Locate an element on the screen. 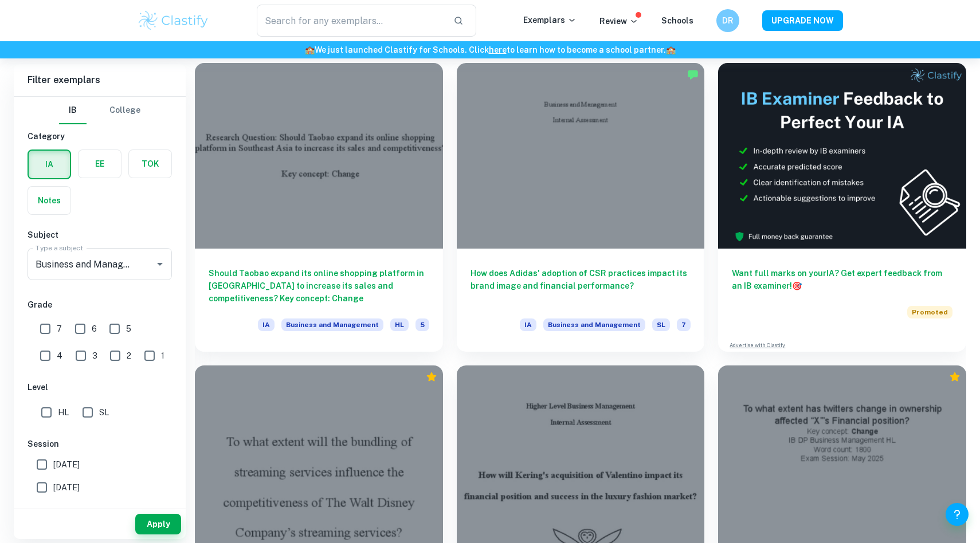 The image size is (980, 543). input: Search for any exemplars... is located at coordinates (350, 20).